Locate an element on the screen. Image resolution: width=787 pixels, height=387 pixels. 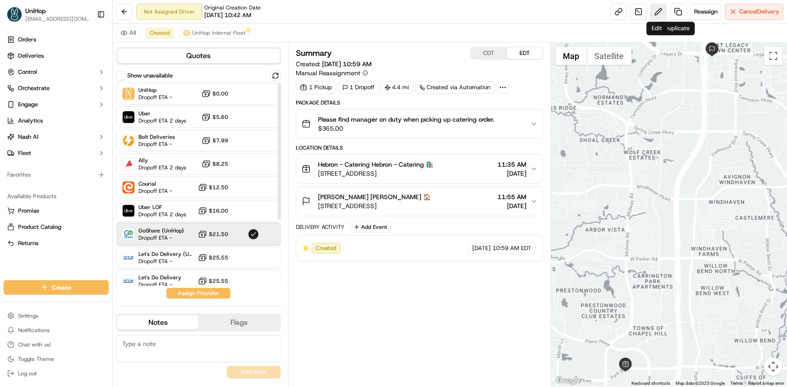
img: UniHop Internal Fleet is located at coordinates (128, 94).